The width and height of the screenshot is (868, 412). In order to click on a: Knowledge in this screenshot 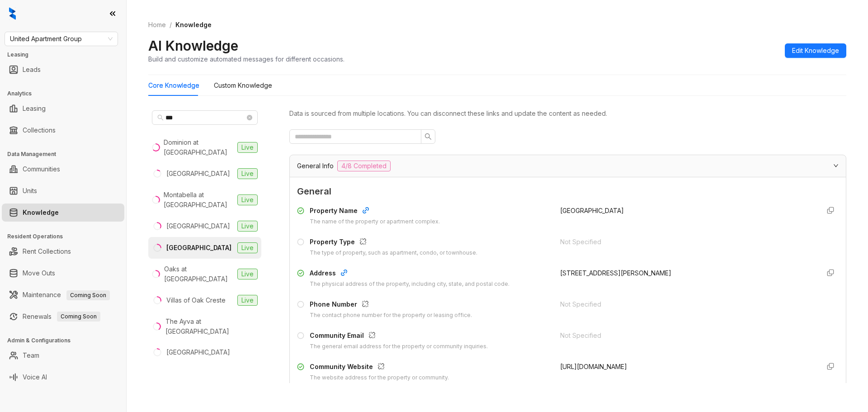, I will do `click(41, 212)`.